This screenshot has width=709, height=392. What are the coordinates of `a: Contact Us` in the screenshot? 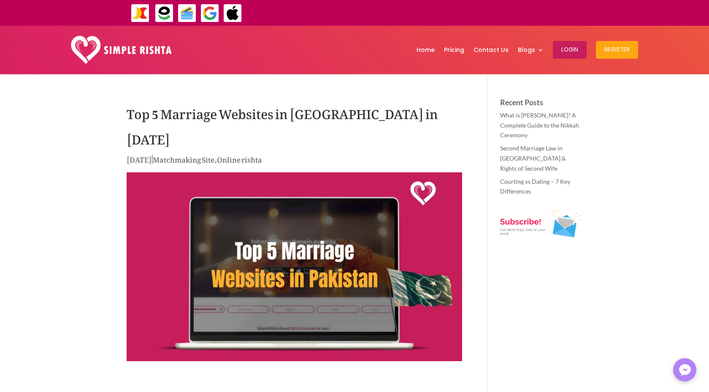 It's located at (491, 50).